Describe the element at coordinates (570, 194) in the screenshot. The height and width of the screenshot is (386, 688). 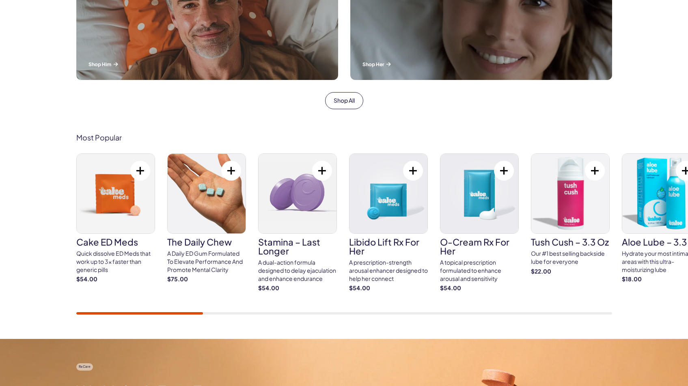
I see `img: Tush Cush – 3.3 oz` at that location.